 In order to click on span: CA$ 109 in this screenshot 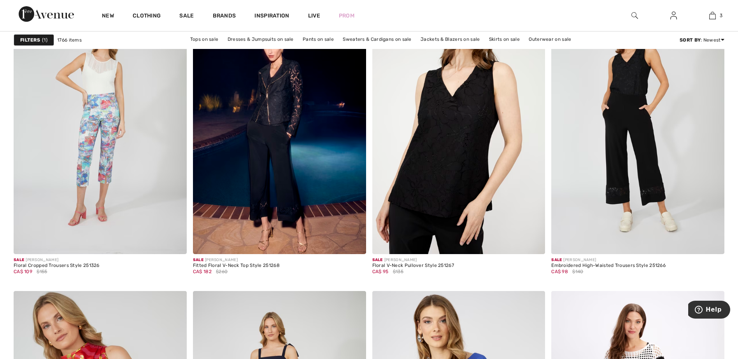, I will do `click(23, 272)`.